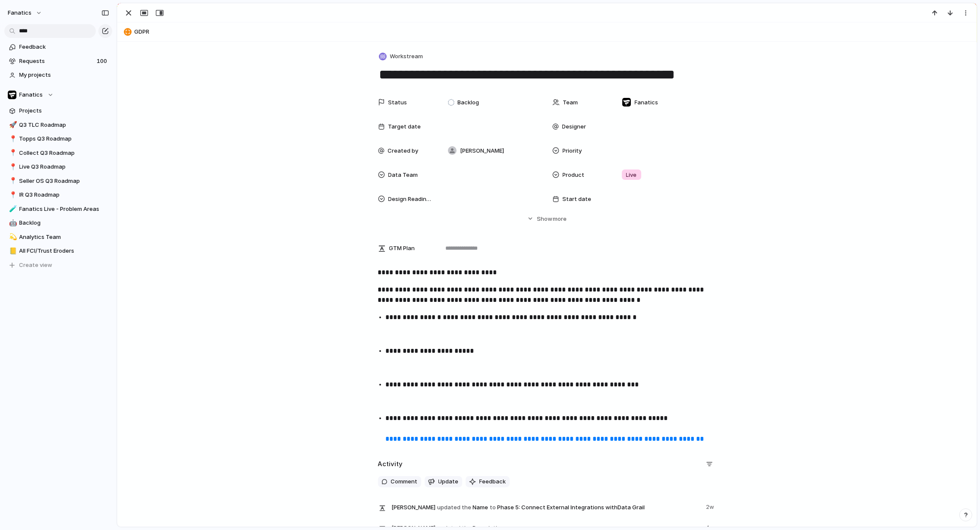  Describe the element at coordinates (58, 110) in the screenshot. I see `a: Projects` at that location.